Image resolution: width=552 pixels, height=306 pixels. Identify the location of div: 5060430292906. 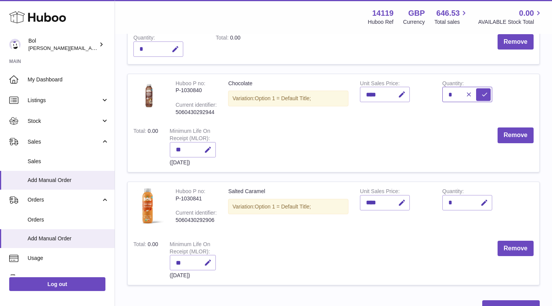
(196, 220).